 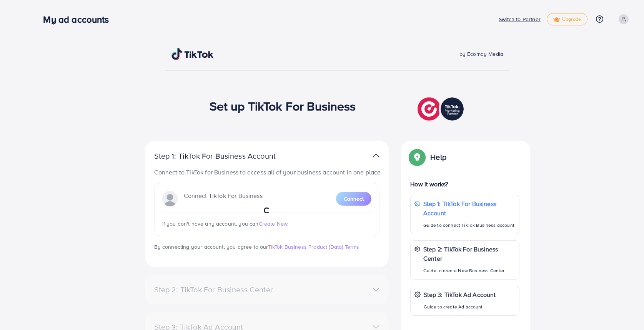 I want to click on p: Guide to create Ad account, so click(x=460, y=307).